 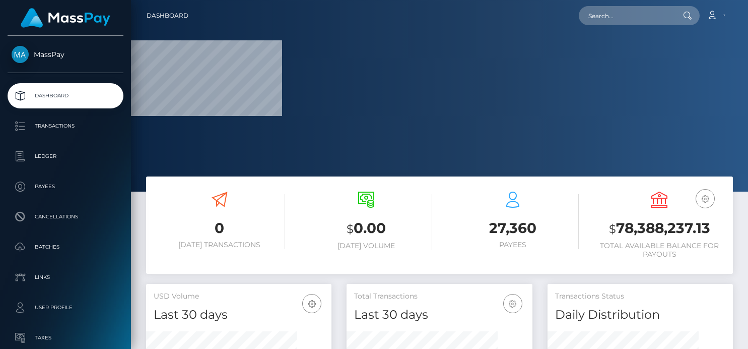 What do you see at coordinates (513, 228) in the screenshot?
I see `h3: 27,360` at bounding box center [513, 228].